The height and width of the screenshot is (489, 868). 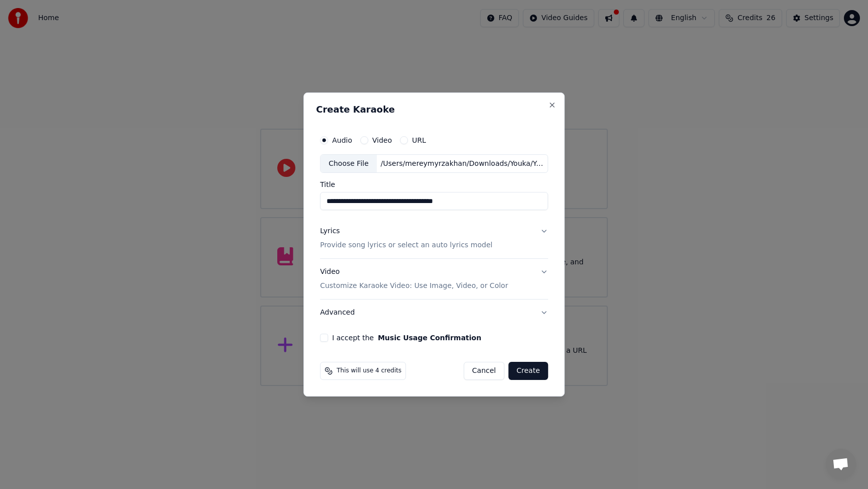 What do you see at coordinates (414, 280) in the screenshot?
I see `div: Video` at bounding box center [414, 280].